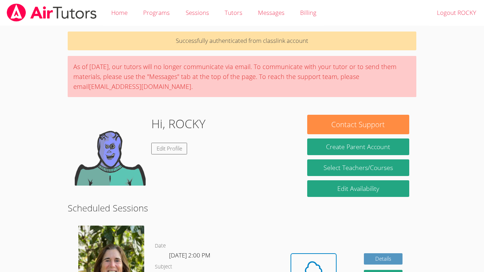 The width and height of the screenshot is (484, 272). What do you see at coordinates (383, 259) in the screenshot?
I see `a: Details` at bounding box center [383, 259].